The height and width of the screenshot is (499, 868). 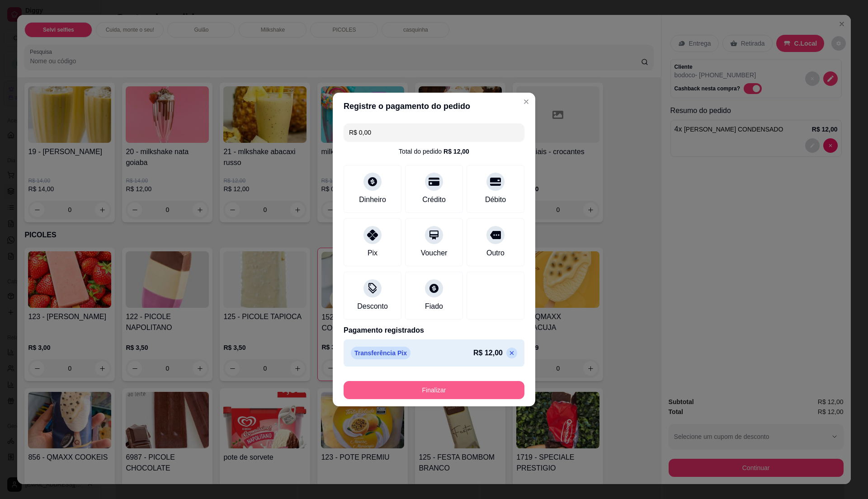 I want to click on div: Desconto, so click(x=373, y=306).